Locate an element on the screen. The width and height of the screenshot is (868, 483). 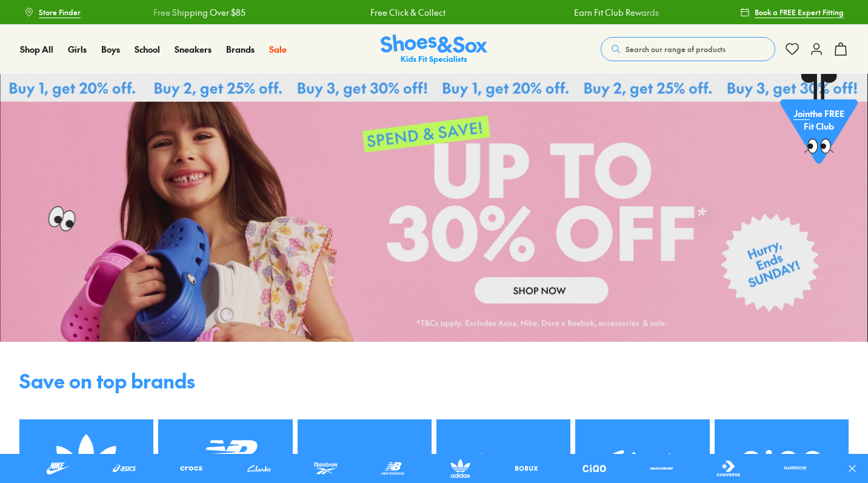
span: Girls is located at coordinates (77, 49).